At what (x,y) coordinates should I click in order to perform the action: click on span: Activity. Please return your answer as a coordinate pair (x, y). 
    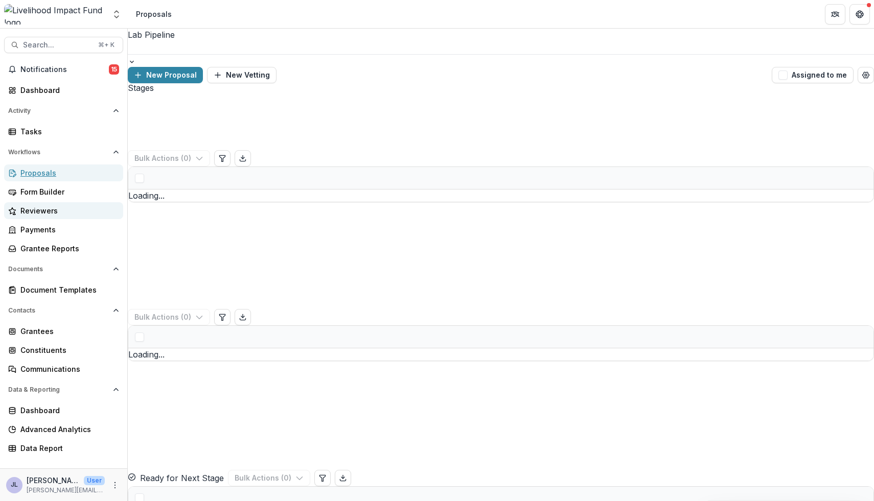
    Looking at the image, I should click on (58, 111).